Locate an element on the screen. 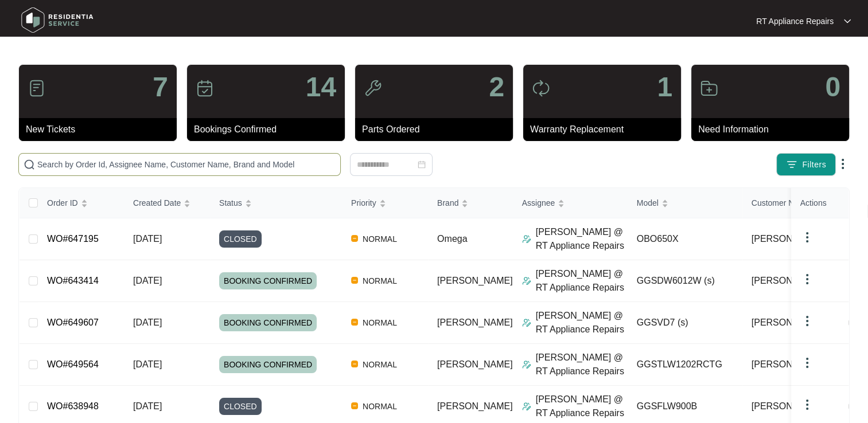 Image resolution: width=868 pixels, height=423 pixels. th: Order ID is located at coordinates (81, 203).